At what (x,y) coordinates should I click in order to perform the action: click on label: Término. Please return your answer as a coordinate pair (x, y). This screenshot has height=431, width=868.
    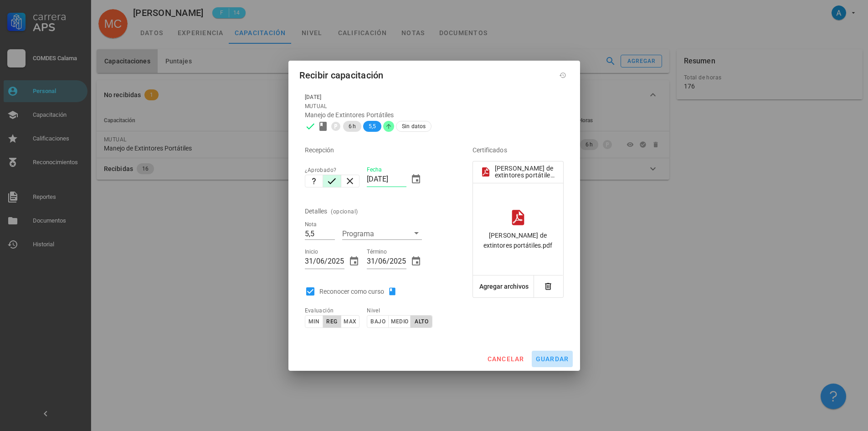
    Looking at the image, I should click on (377, 251).